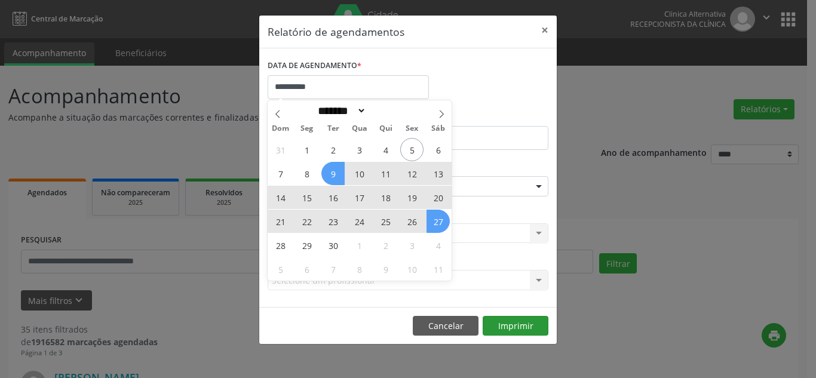 This screenshot has height=378, width=816. What do you see at coordinates (516, 326) in the screenshot?
I see `button: Imprimir` at bounding box center [516, 326].